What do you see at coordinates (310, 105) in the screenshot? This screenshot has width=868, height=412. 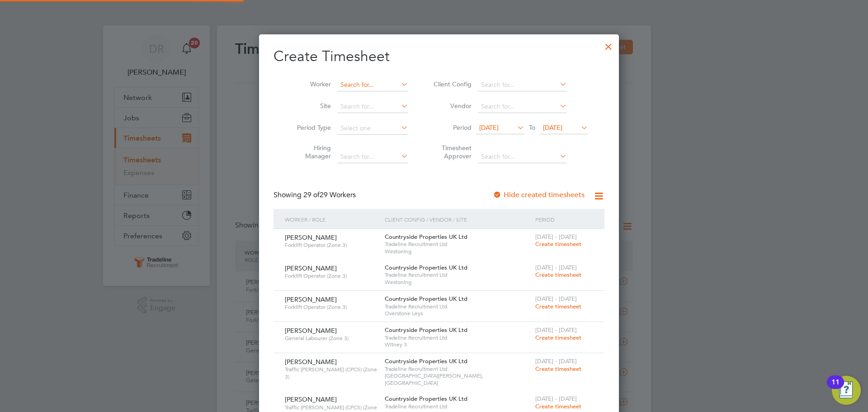 I see `label: Site` at bounding box center [310, 105].